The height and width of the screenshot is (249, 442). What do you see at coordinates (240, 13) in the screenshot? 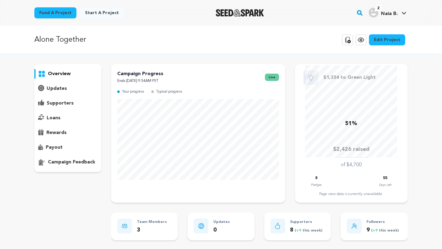
I see `img: Seed&Spark Logo Dark Mode` at bounding box center [240, 13].